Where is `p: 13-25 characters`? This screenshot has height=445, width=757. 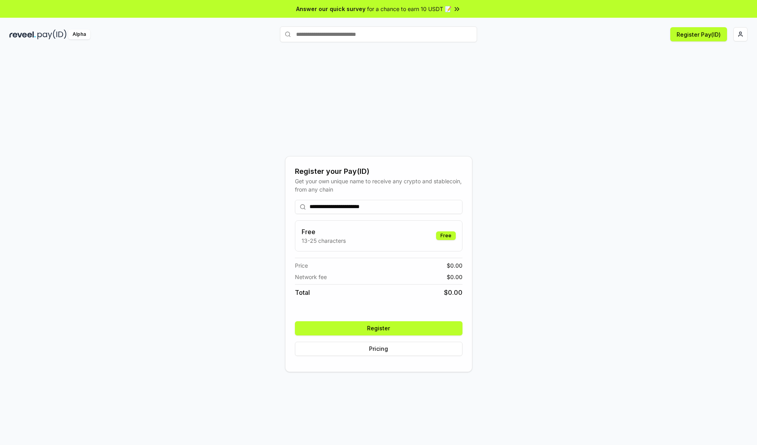
p: 13-25 characters is located at coordinates (324, 240).